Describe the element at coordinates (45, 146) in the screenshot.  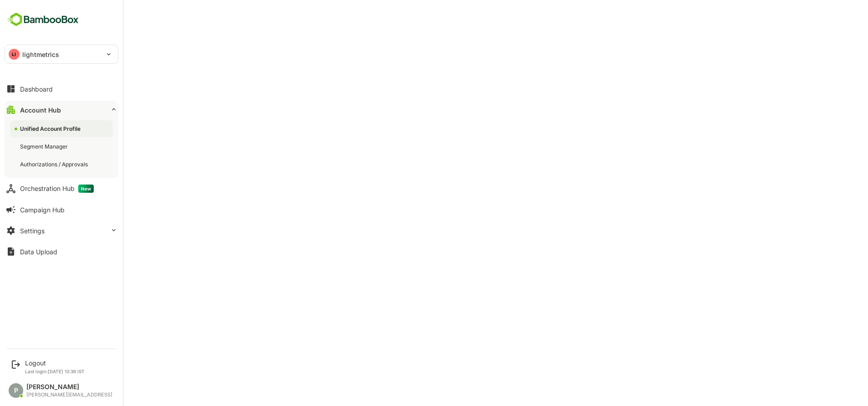
I see `div: Segment Manager` at that location.